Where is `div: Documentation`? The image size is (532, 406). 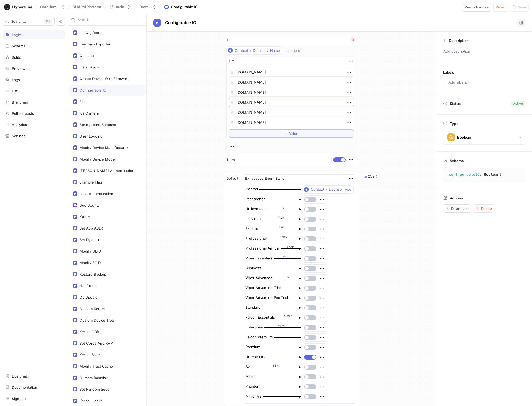
div: Documentation is located at coordinates (24, 388).